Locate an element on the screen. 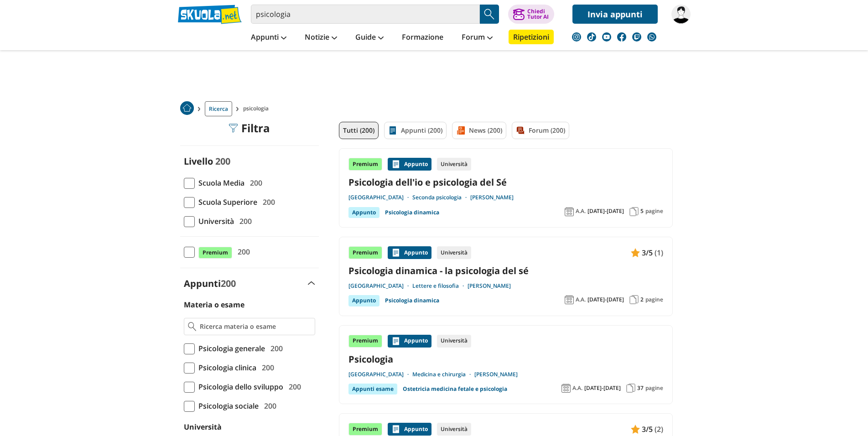  a: Ostetricia medicina fetale e psicologia is located at coordinates (455, 389).